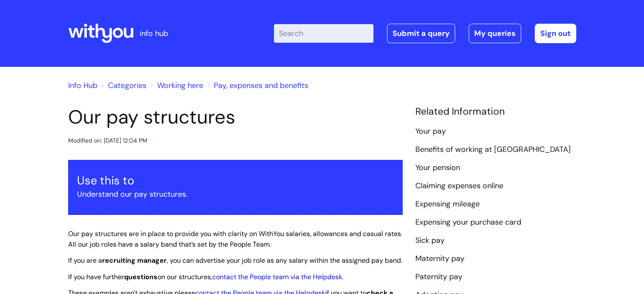 The image size is (644, 294). What do you see at coordinates (154, 33) in the screenshot?
I see `p: info hub` at bounding box center [154, 33].